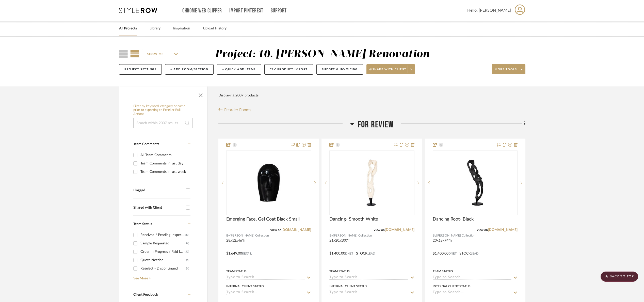 The height and width of the screenshot is (302, 644). What do you see at coordinates (388, 71) in the screenshot?
I see `span: Share with client` at bounding box center [388, 71].